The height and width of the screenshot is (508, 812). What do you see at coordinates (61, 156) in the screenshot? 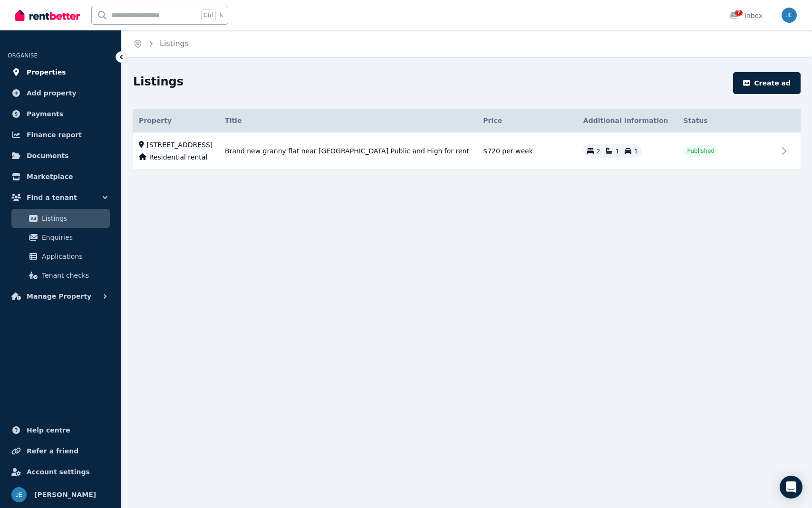
I see `a: Documents` at bounding box center [61, 156].